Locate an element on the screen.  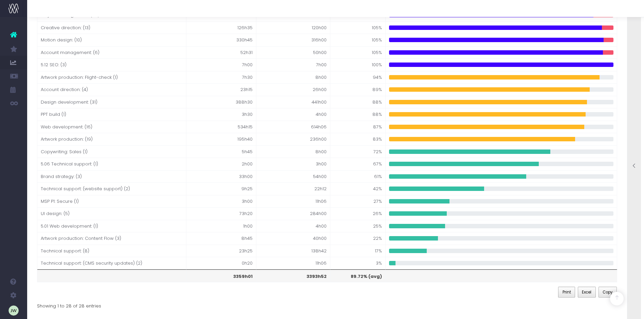
td: 23h25 is located at coordinates (221, 251).